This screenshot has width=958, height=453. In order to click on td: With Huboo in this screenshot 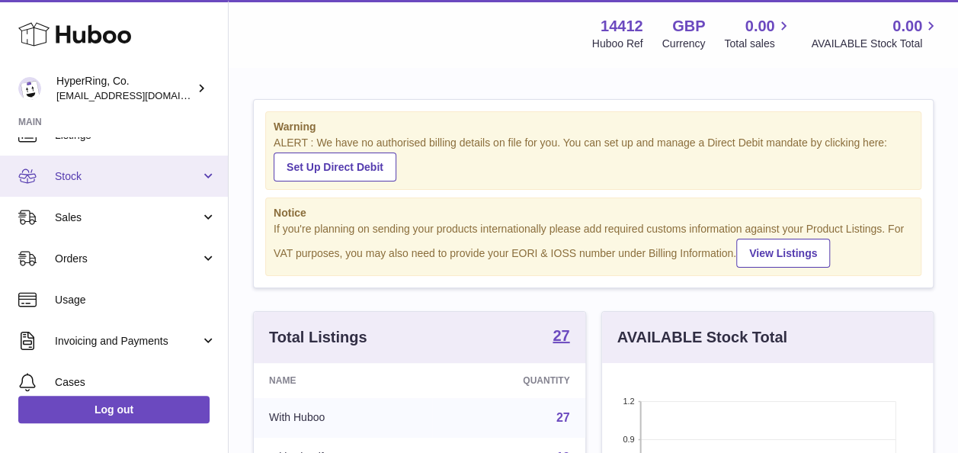, I will do `click(343, 418)`.